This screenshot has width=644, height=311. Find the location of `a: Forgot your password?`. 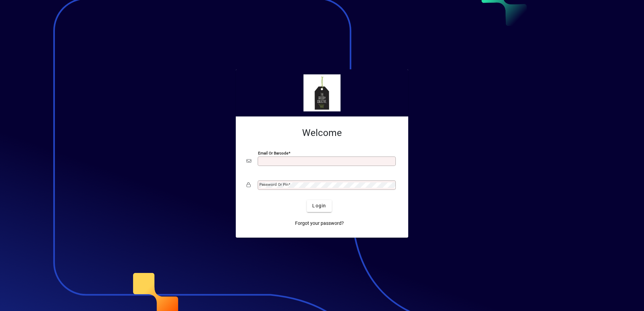

a: Forgot your password? is located at coordinates (319, 224).